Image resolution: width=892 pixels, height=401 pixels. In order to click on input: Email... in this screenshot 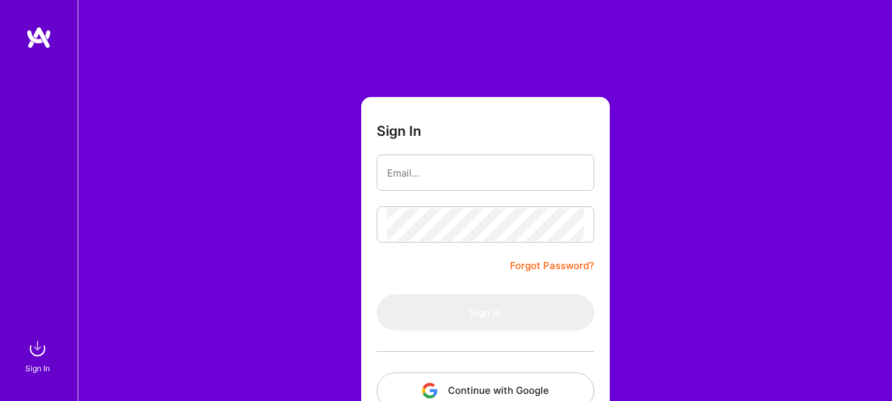, I will do `click(485, 173)`.